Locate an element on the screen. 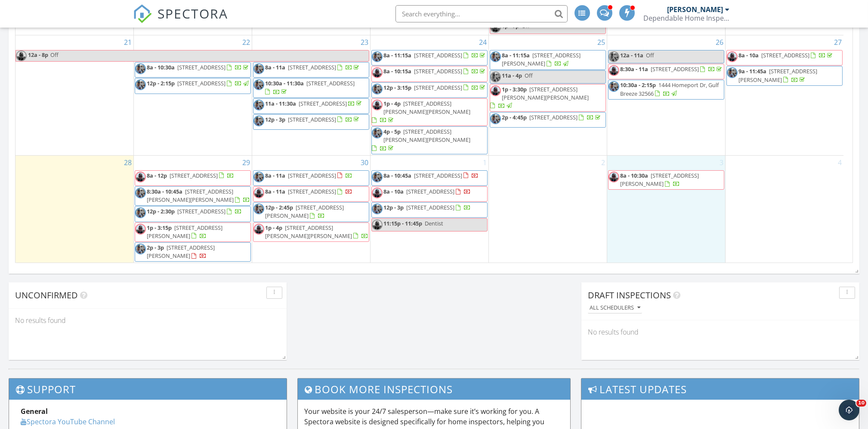 The width and height of the screenshot is (868, 429). img: The Best Home Inspection Software - Spectora is located at coordinates (142, 13).